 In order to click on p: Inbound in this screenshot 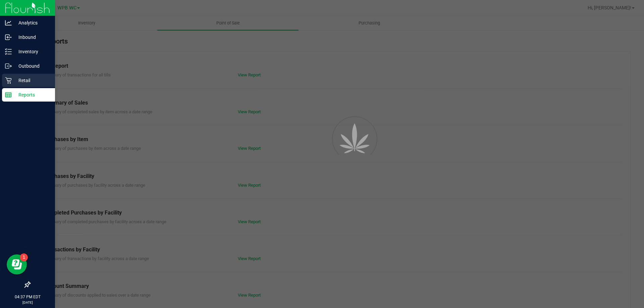, I will do `click(32, 37)`.